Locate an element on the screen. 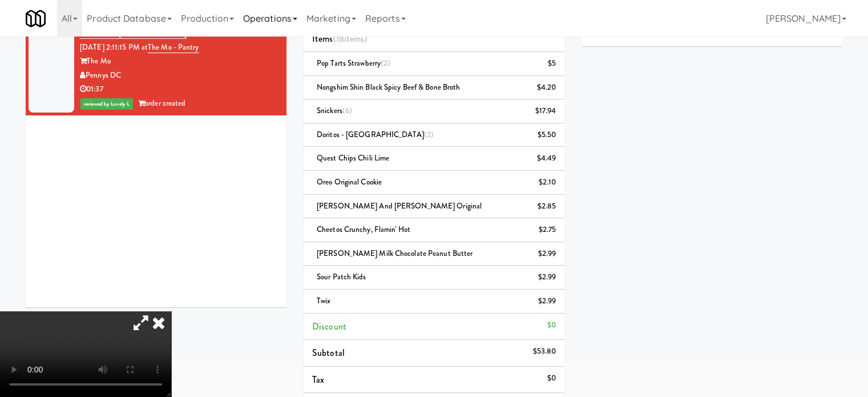 This screenshot has width=868, height=397. div: $2.75 is located at coordinates (547, 229).